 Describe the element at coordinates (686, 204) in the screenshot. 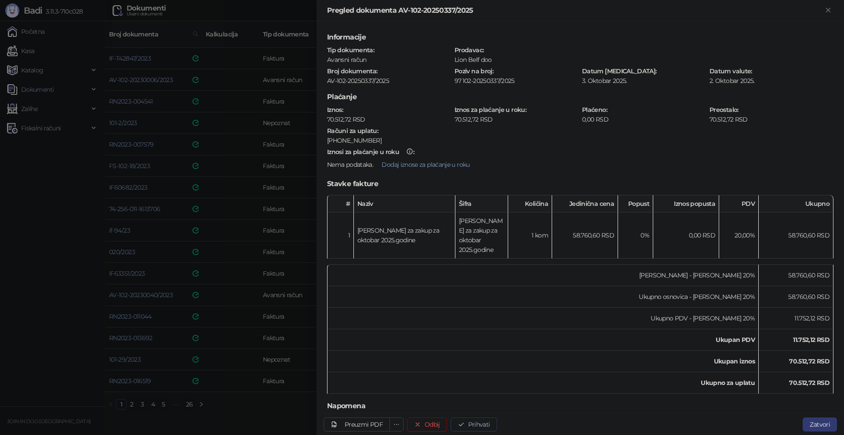

I see `th: Iznos popusta` at that location.